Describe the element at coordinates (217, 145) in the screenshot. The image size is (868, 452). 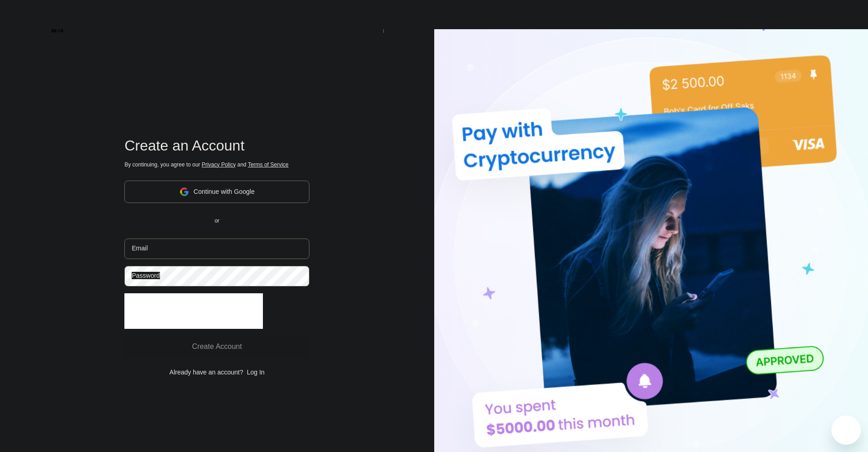
I see `div: Create an Account` at that location.